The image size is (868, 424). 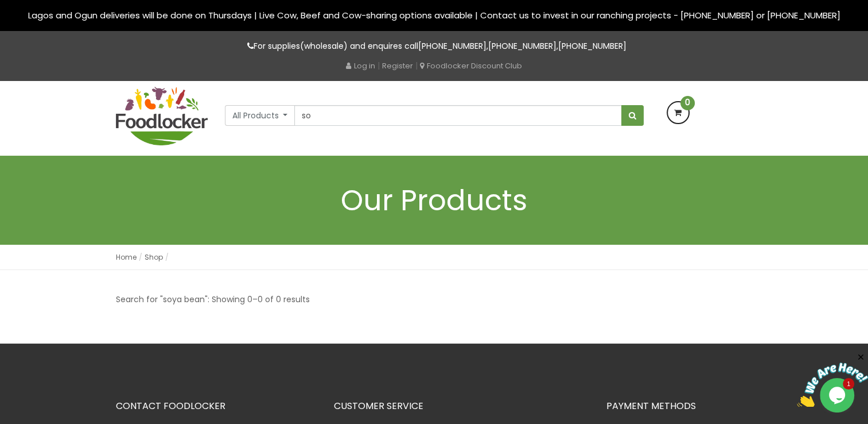 What do you see at coordinates (434, 15) in the screenshot?
I see `span: Lagos and Ogun deliveries will be done on Thursdays | Live Cow, Beef and Cow-sharing options avai...` at bounding box center [434, 15].